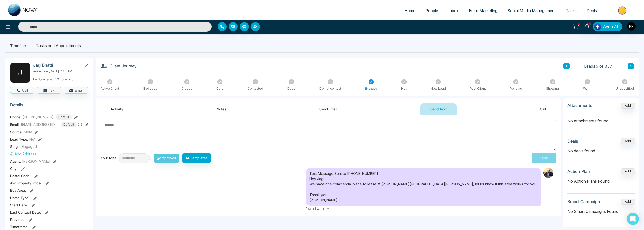  I want to click on h3: Action Plan, so click(579, 171).